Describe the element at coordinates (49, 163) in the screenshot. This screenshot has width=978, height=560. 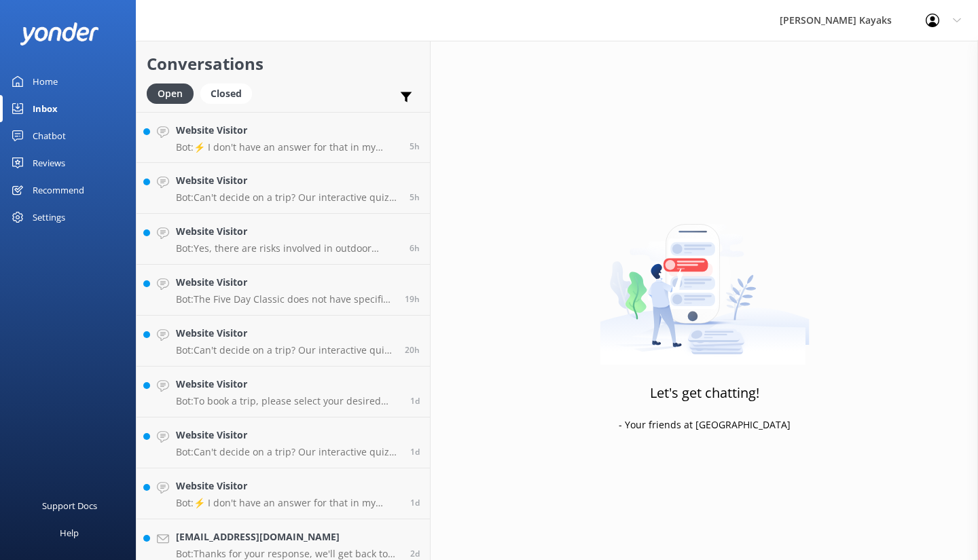
I see `div: Reviews` at that location.